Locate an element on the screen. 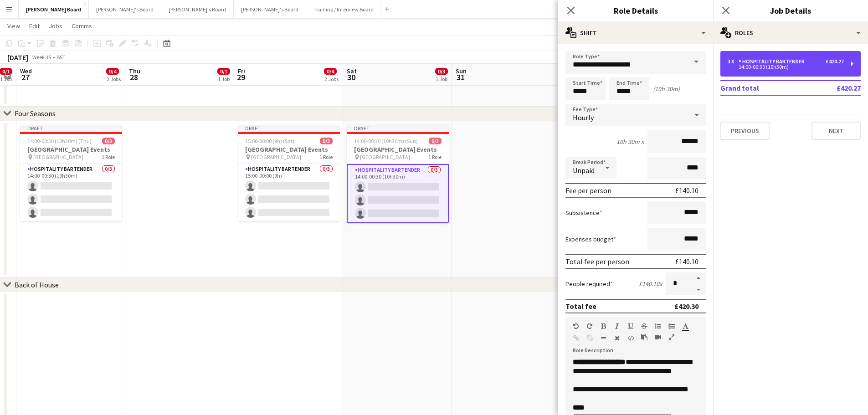 The image size is (868, 415). button: Strikethrough is located at coordinates (644, 326).